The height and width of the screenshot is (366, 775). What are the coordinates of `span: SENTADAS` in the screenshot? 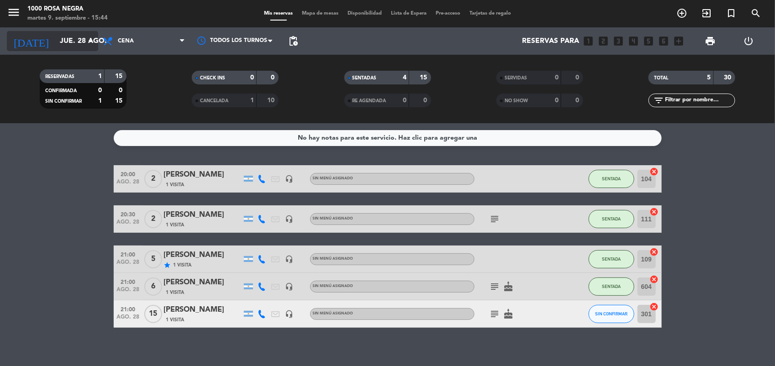 It's located at (365, 78).